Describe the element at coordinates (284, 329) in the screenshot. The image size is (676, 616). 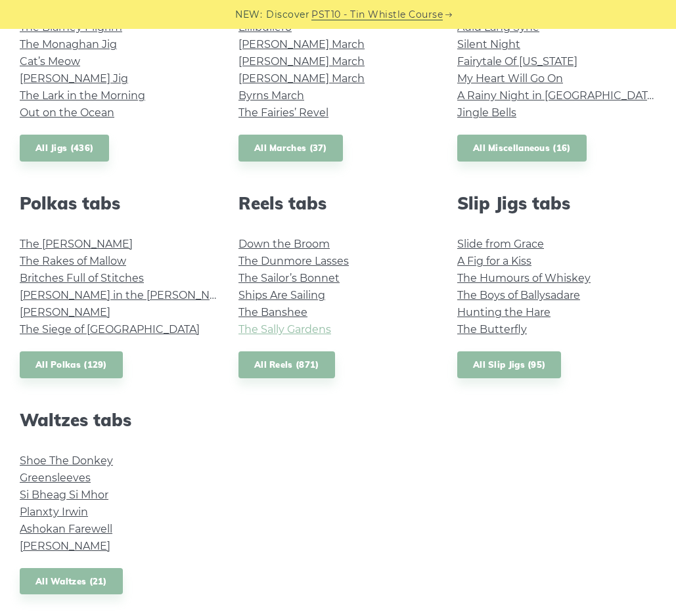
I see `a: The Sally Gardens` at that location.